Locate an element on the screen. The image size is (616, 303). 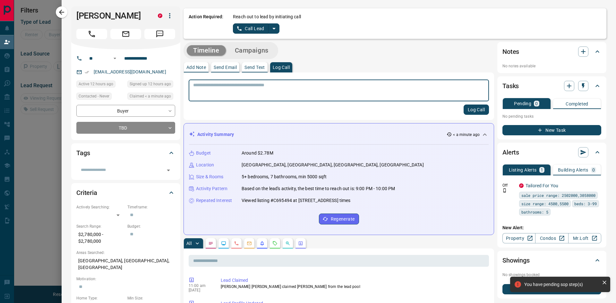
h2: Notes is located at coordinates (511, 52).